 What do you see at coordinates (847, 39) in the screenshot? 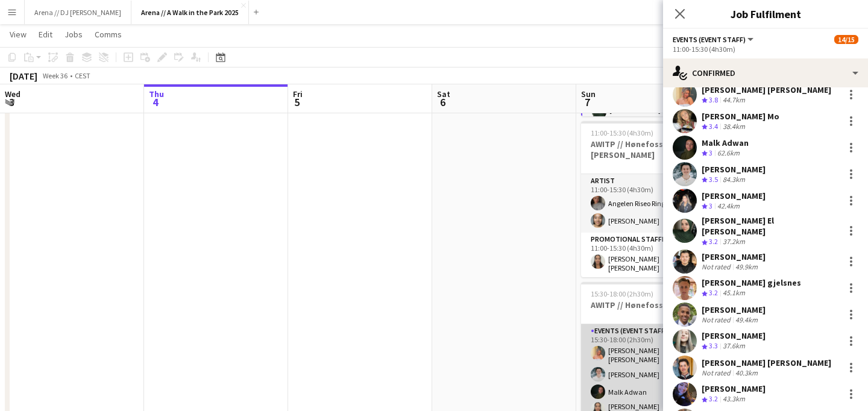
I see `span: 14/15` at bounding box center [847, 39].